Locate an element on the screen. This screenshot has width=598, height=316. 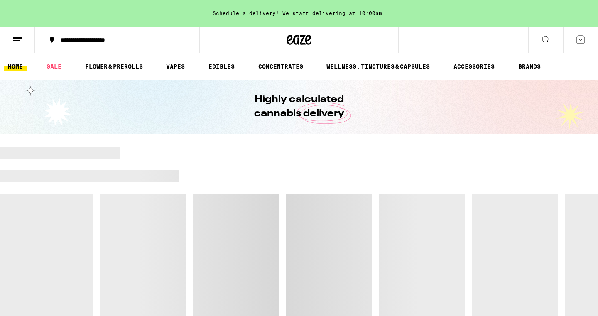
a: FLOWER & PREROLLS is located at coordinates (114, 66).